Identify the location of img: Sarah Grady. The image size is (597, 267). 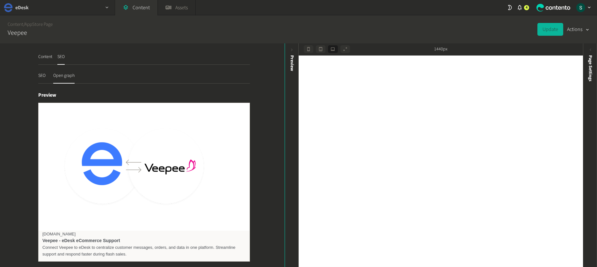
(580, 8).